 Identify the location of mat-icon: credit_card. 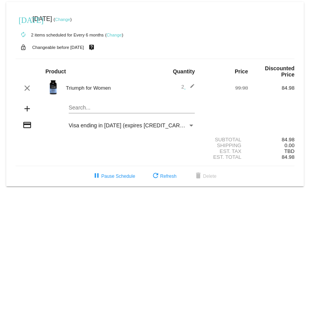
(27, 125).